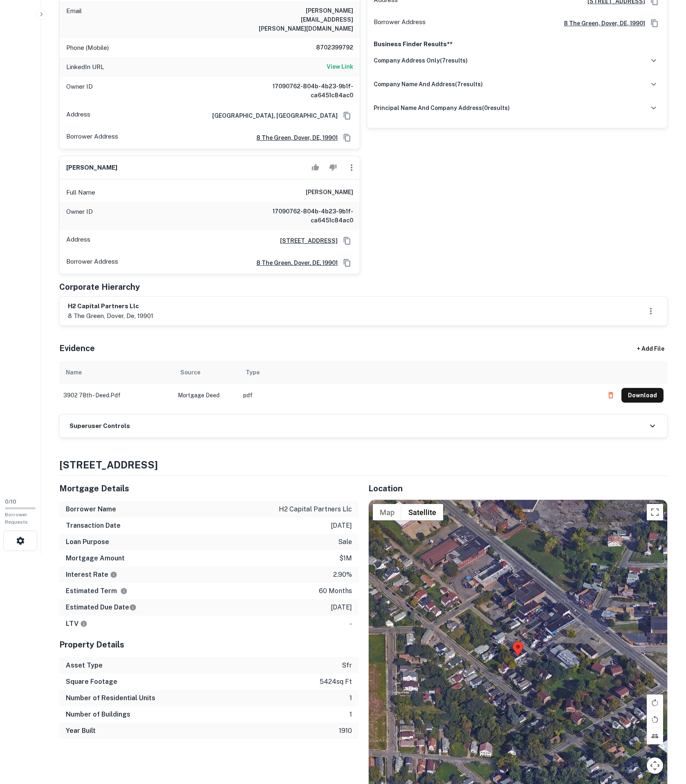 The image size is (686, 784). What do you see at coordinates (422, 512) in the screenshot?
I see `button: Show satellite imagery` at bounding box center [422, 512].